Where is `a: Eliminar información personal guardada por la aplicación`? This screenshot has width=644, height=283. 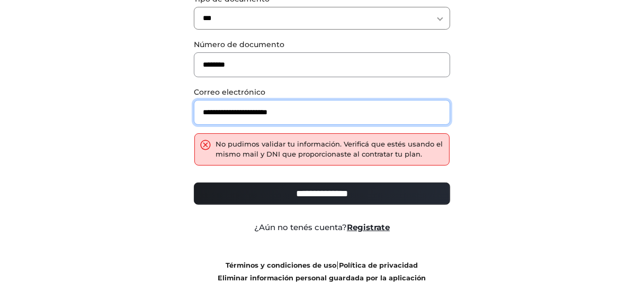
a: Eliminar información personal guardada por la aplicación is located at coordinates (322, 278).